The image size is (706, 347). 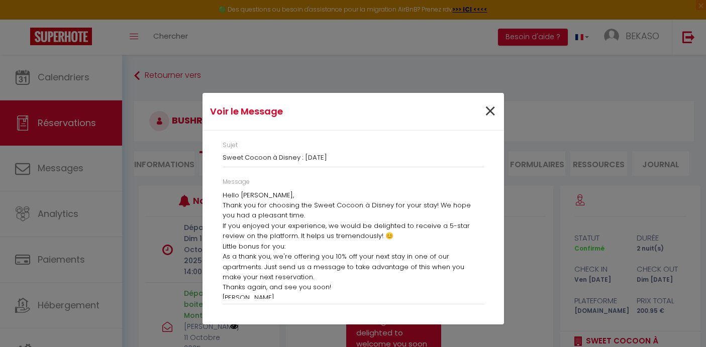 I want to click on label: Sujet, so click(x=230, y=145).